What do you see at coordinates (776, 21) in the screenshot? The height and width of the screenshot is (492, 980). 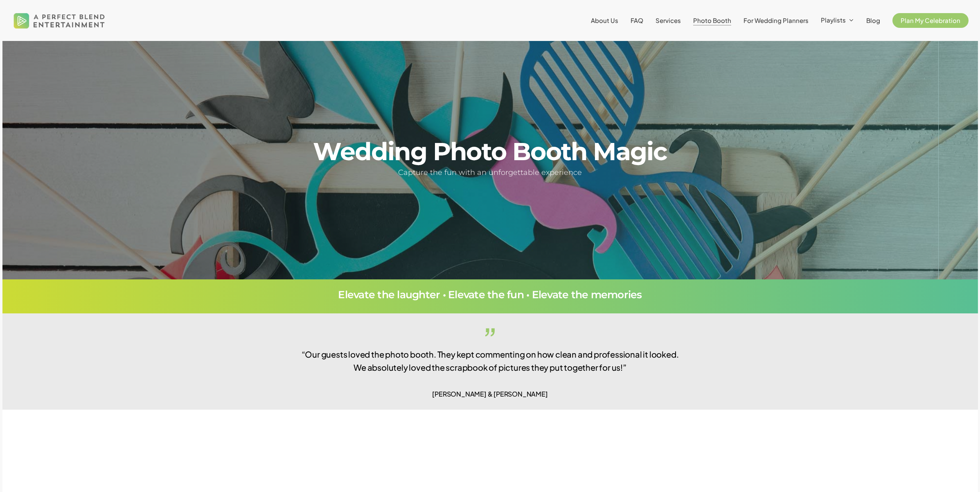 I see `a: For Wedding Planners` at bounding box center [776, 21].